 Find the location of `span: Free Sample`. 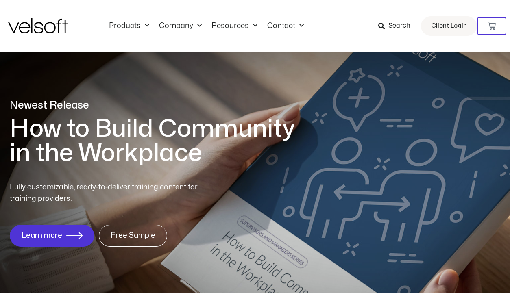

span: Free Sample is located at coordinates (133, 236).